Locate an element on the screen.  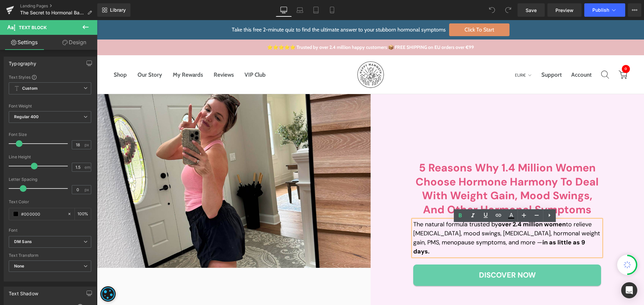
input: Color is located at coordinates (43, 214).